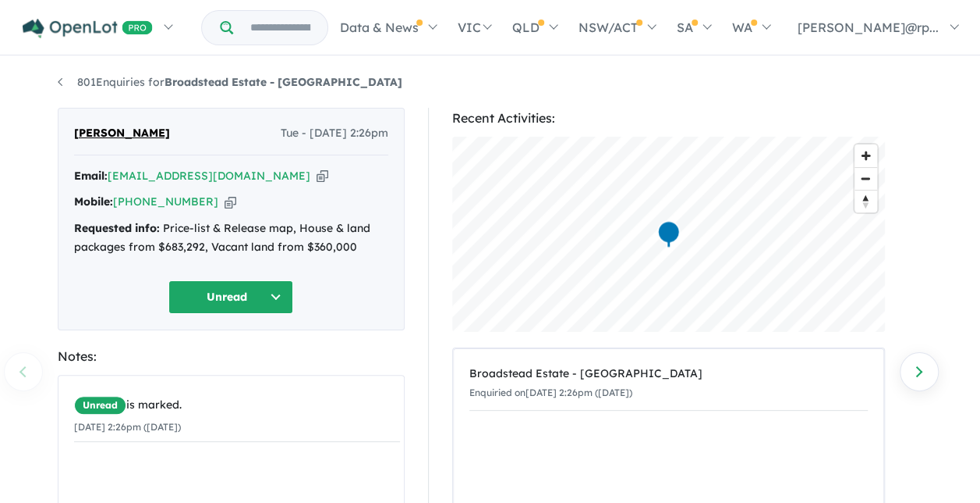 This screenshot has width=980, height=503. Describe the element at coordinates (668, 234) in the screenshot. I see `div: Map marker` at that location.